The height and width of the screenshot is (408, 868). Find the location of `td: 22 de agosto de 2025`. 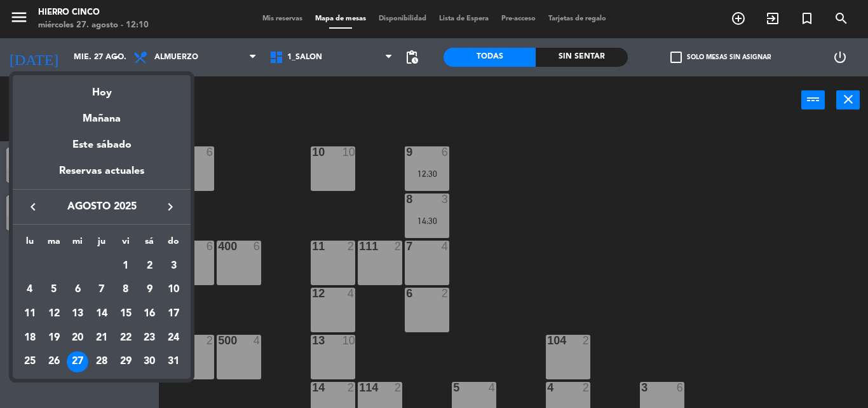

td: 22 de agosto de 2025 is located at coordinates (126, 338).